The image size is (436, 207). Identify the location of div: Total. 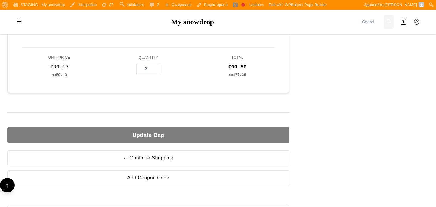
(237, 57).